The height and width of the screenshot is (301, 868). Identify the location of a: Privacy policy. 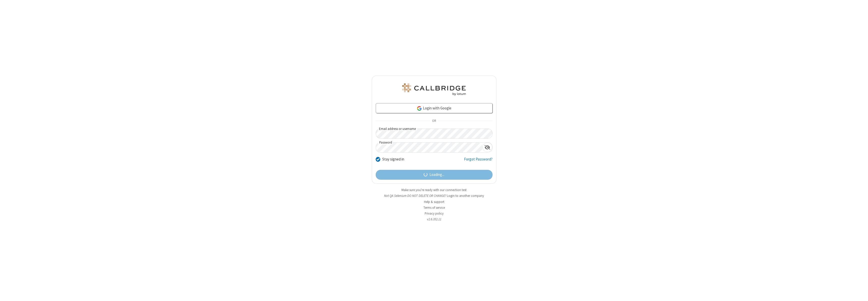
(434, 213).